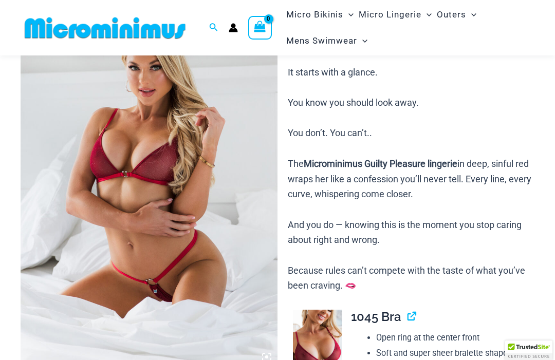 This screenshot has width=555, height=360. What do you see at coordinates (322, 41) in the screenshot?
I see `span: Mens Swimwear` at bounding box center [322, 41].